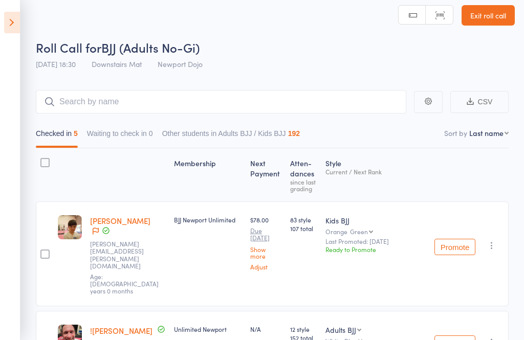  Describe the element at coordinates (455, 133) in the screenshot. I see `label: Sort by` at that location.